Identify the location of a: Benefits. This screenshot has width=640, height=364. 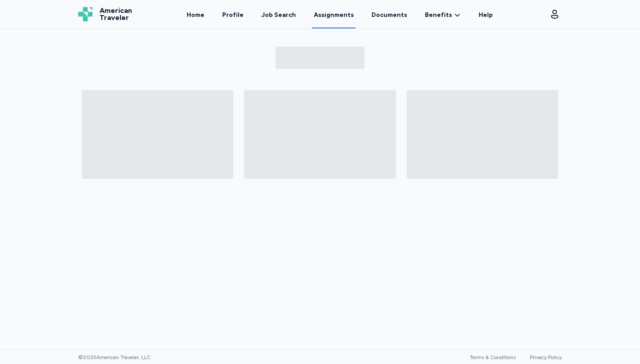
(443, 15).